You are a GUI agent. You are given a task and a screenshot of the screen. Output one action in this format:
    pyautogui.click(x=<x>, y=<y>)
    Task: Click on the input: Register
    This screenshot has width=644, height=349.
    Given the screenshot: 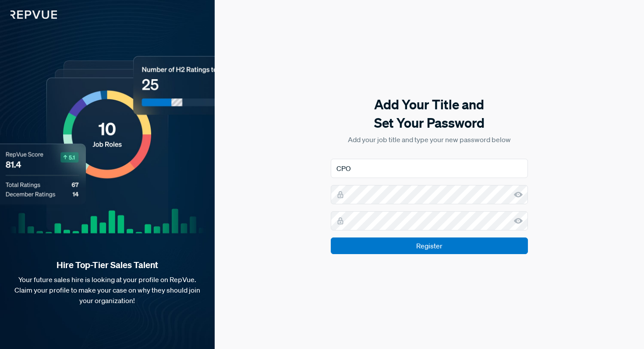 What is the action you would take?
    pyautogui.click(x=429, y=246)
    